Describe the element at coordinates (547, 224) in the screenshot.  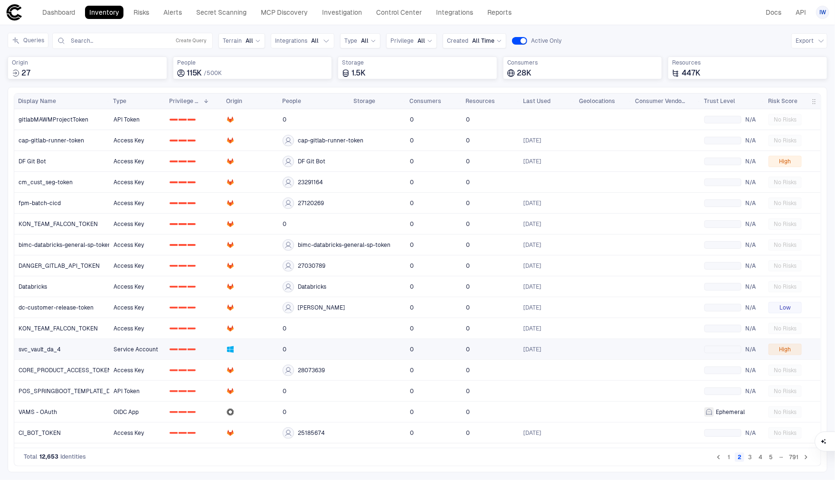
I see `a: 8/5/2025 15:58:50` at that location.